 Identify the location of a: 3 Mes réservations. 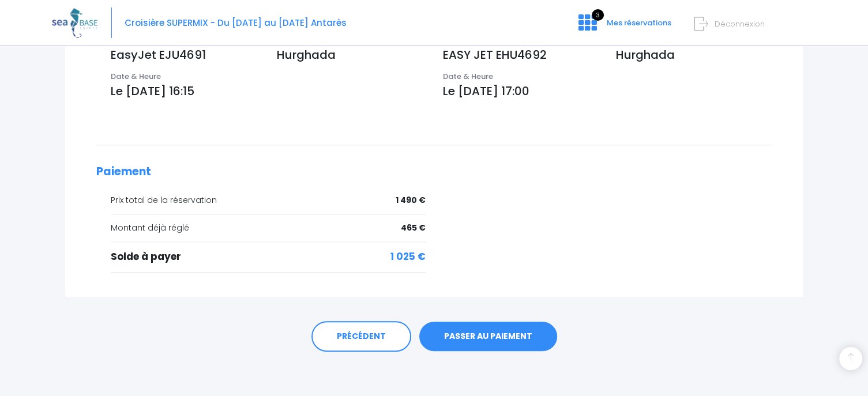
(624, 26).